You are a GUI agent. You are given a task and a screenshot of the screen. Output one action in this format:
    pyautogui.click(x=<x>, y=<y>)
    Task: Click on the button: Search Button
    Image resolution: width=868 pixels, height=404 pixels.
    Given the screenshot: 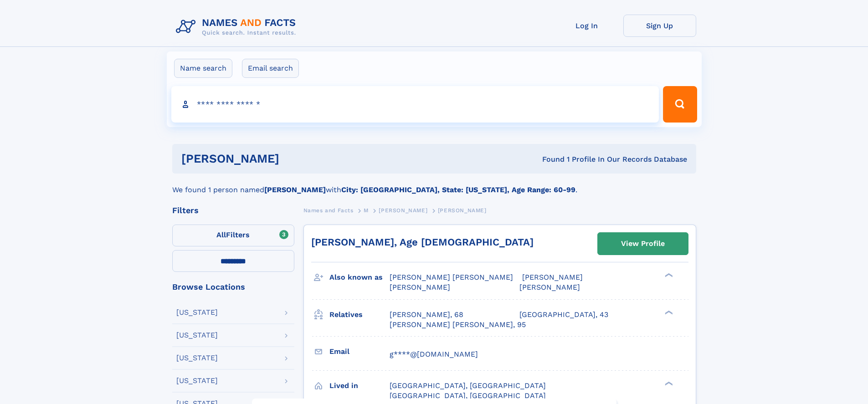 What is the action you would take?
    pyautogui.click(x=680, y=104)
    